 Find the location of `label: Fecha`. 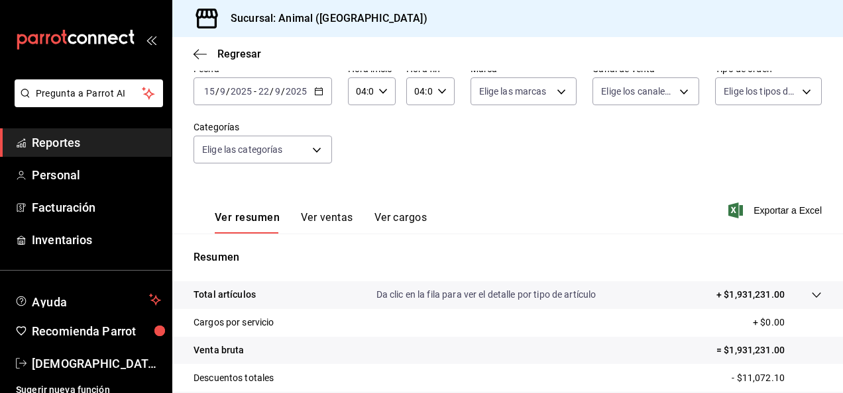

label: Fecha is located at coordinates (262, 69).